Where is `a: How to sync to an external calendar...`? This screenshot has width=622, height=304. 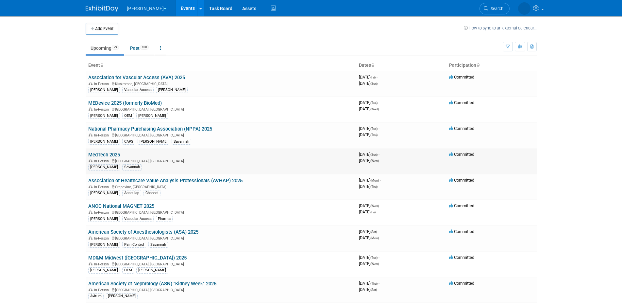
a: How to sync to an external calendar... is located at coordinates (500, 28).